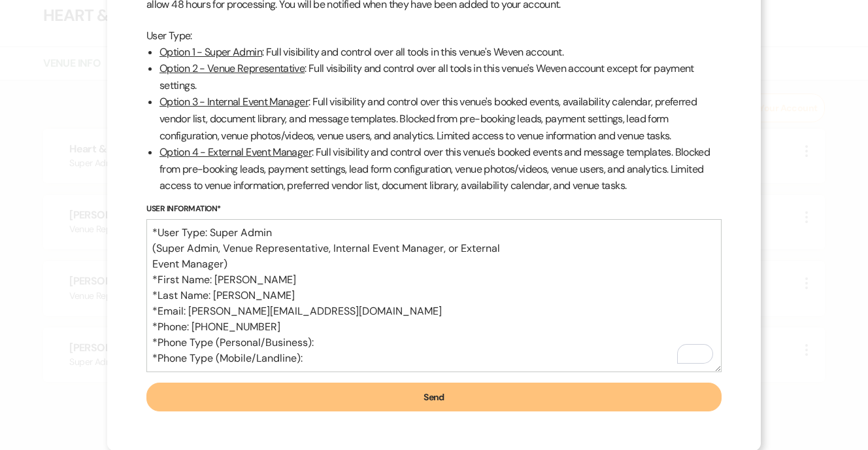 The image size is (868, 450). Describe the element at coordinates (210, 52) in the screenshot. I see `u: Option 1 - Super Admin` at that location.